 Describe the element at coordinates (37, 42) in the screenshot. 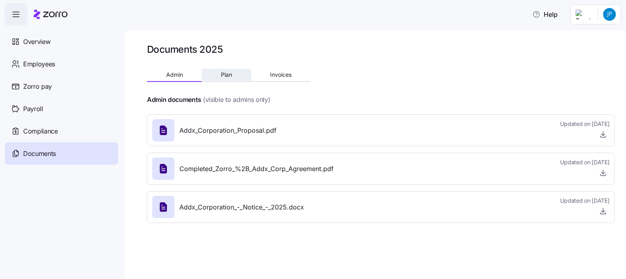

I see `span: Overview` at that location.